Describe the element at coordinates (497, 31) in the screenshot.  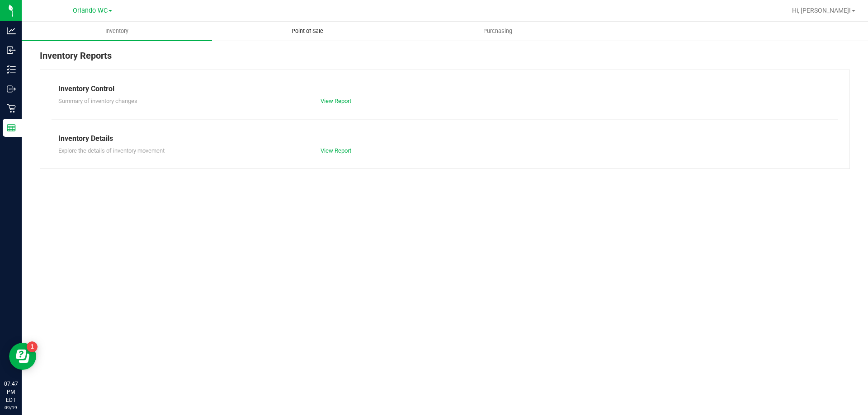
I see `a: Purchasing` at that location.